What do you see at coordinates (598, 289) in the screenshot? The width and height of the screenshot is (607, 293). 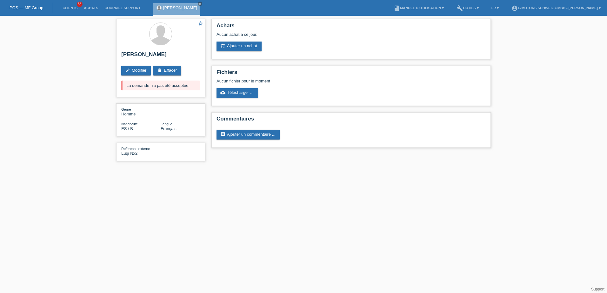 I see `a: Support` at bounding box center [598, 289].